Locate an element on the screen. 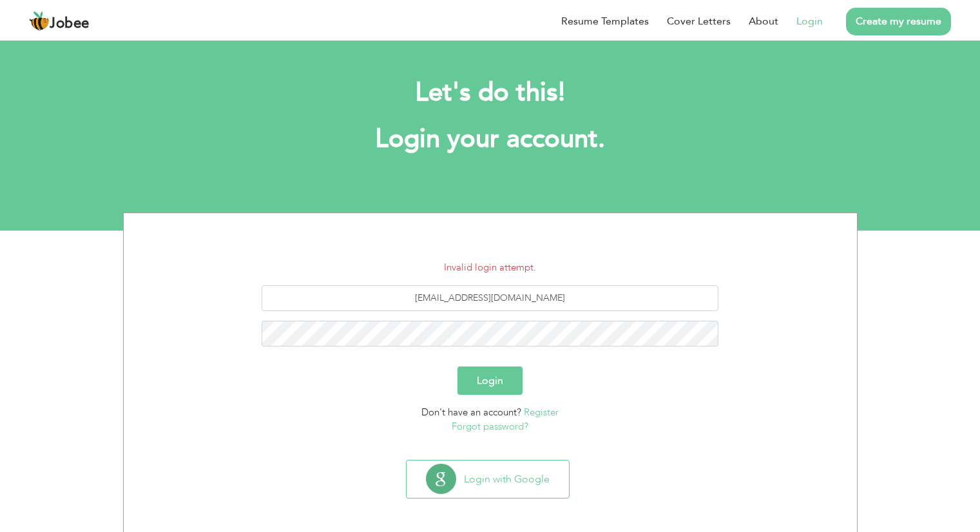  img: jobee.io is located at coordinates (39, 21).